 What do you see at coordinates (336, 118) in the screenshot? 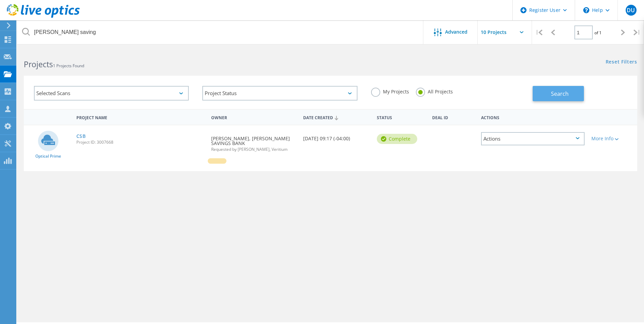
I see `div: Date Created` at bounding box center [336, 118].